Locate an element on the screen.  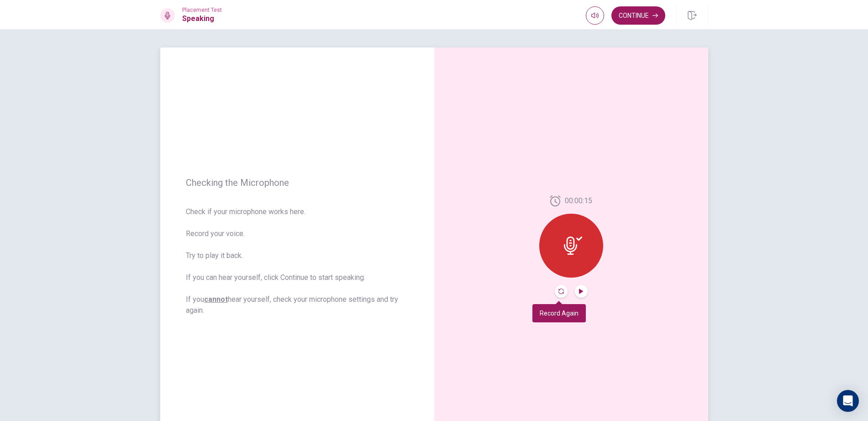
span: Placement Test is located at coordinates (202, 10).